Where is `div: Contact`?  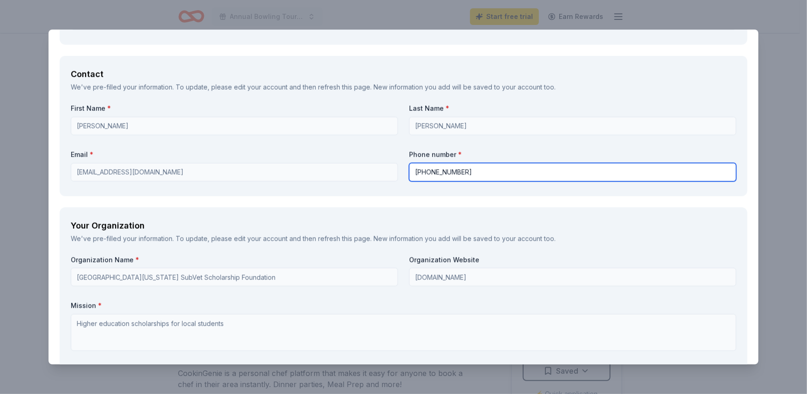 div: Contact is located at coordinates (403, 74).